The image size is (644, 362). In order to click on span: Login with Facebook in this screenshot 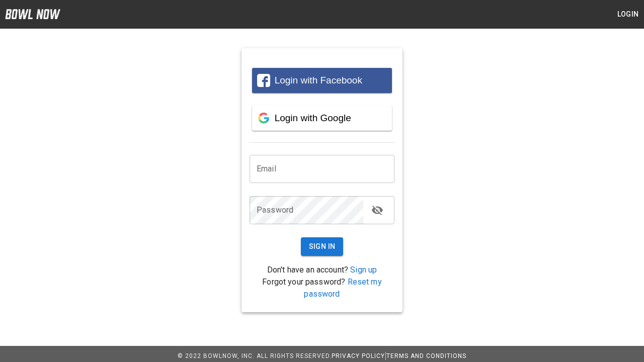, I will do `click(319, 80)`.